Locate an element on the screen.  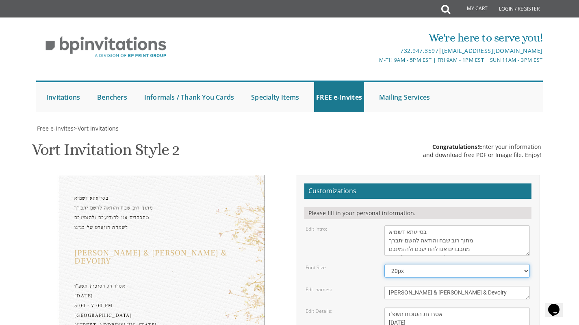
h2: Customizations is located at coordinates (418, 191).